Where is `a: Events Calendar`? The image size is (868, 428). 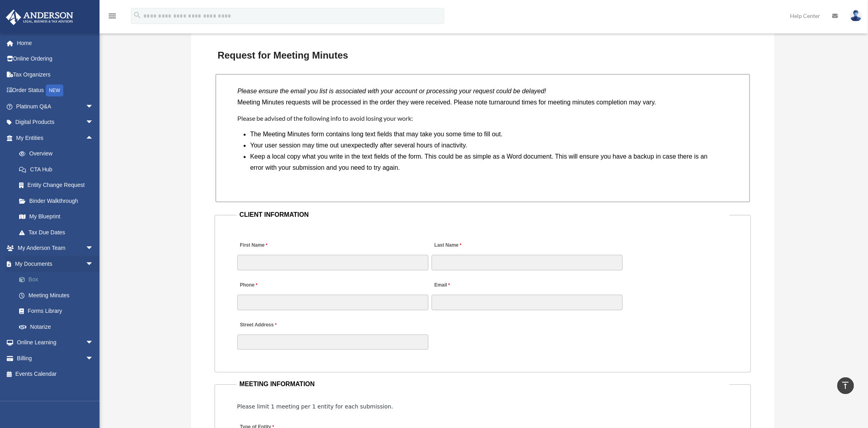
a: Events Calendar is located at coordinates (55, 374).